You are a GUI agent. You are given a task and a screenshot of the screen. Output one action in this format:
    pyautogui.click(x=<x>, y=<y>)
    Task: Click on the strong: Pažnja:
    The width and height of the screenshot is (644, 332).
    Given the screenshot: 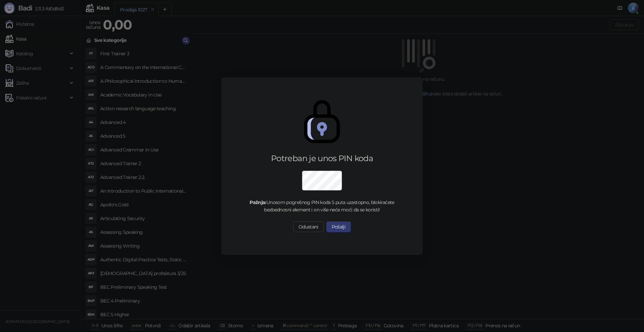 What is the action you would take?
    pyautogui.click(x=258, y=203)
    